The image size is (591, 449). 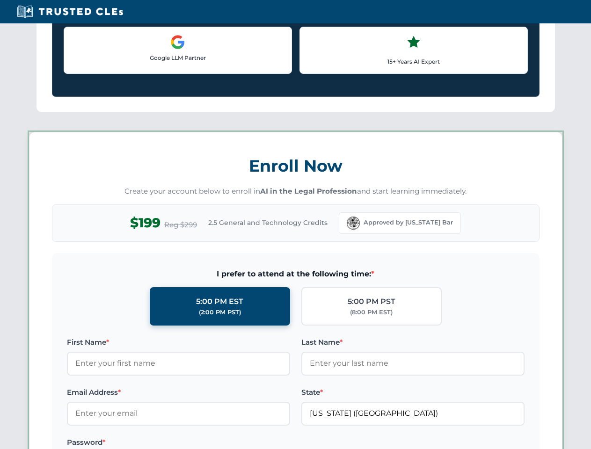 What do you see at coordinates (296, 191) in the screenshot?
I see `p: Create your account below to enroll in and start learning immediately.` at bounding box center [296, 191].